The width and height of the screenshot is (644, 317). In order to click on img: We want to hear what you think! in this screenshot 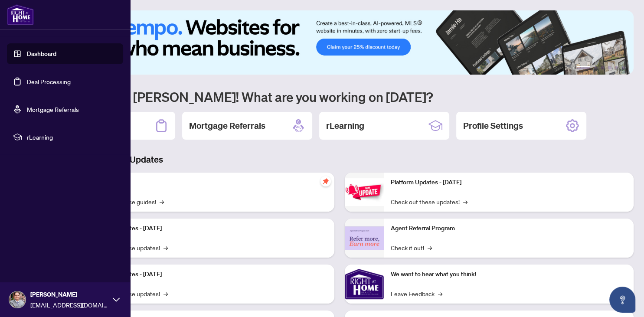, I will do `click(364, 284)`.